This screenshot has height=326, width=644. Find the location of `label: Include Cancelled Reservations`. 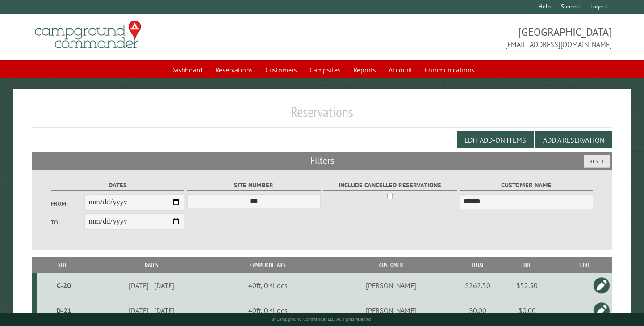

label: Include Cancelled Reservations is located at coordinates (390, 185).